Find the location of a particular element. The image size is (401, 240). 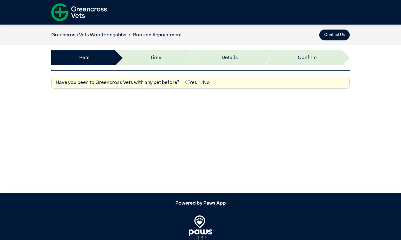

label: Have you been to Greencross Vets with any pet before? is located at coordinates (117, 83).